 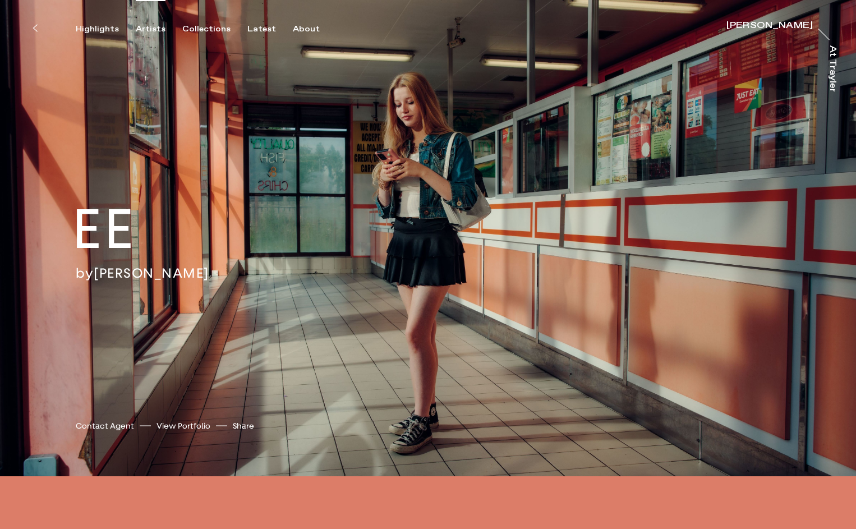 I want to click on button: Highlights, so click(x=105, y=29).